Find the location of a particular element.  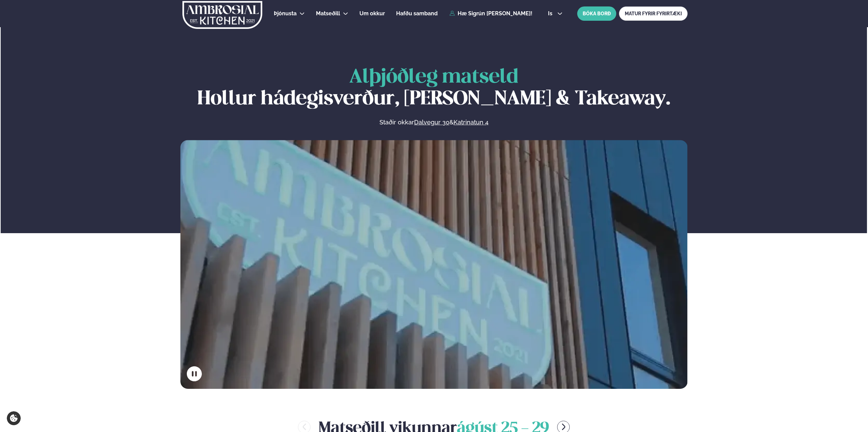

a: Katrinatun 4 is located at coordinates (471, 122).